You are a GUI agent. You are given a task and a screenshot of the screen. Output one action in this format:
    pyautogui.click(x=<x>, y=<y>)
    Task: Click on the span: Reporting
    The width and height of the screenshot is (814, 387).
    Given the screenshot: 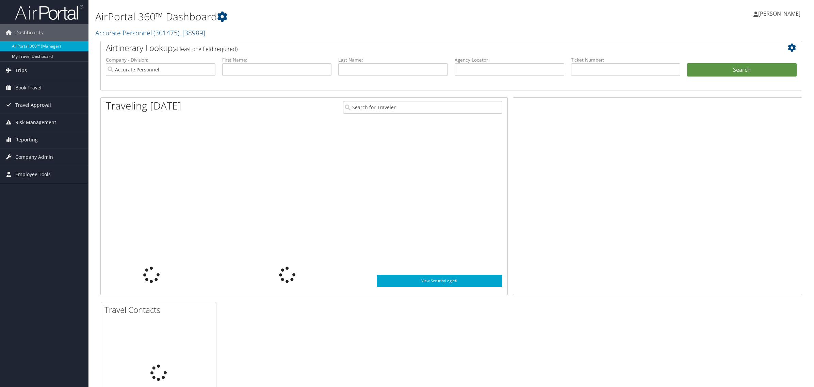 What is the action you would take?
    pyautogui.click(x=27, y=140)
    